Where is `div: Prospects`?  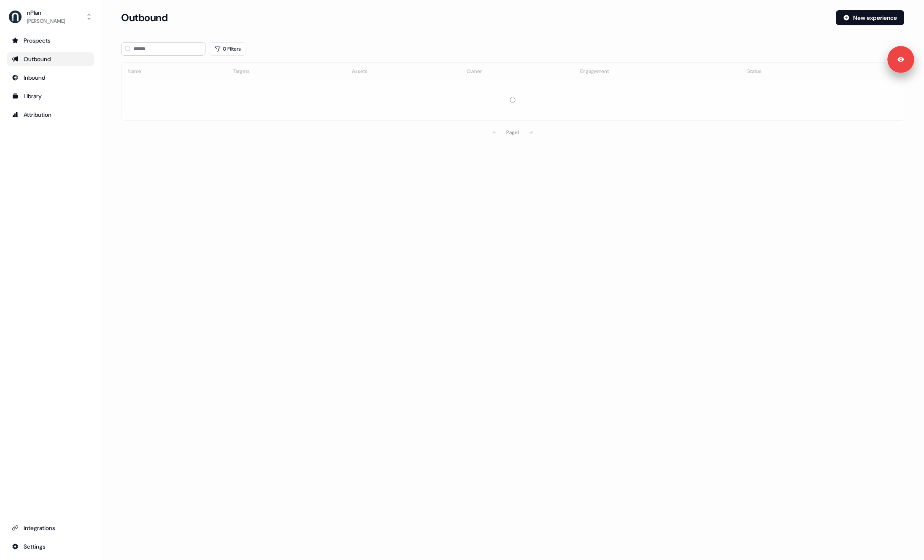
div: Prospects is located at coordinates (50, 41).